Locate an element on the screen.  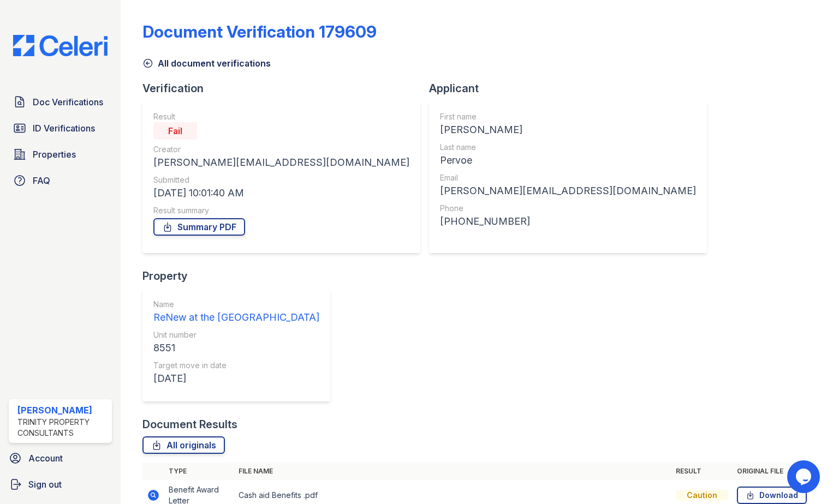
a: ID Verifications is located at coordinates (60, 129).